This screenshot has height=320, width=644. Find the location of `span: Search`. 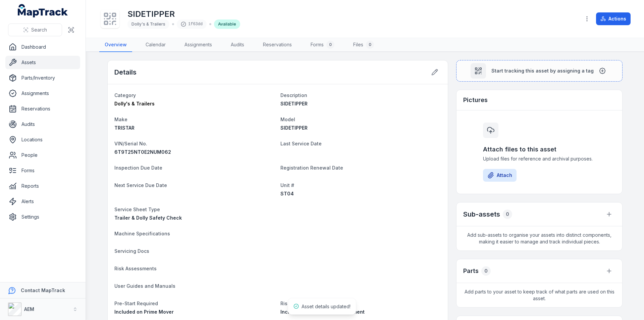

span: Search is located at coordinates (39, 30).